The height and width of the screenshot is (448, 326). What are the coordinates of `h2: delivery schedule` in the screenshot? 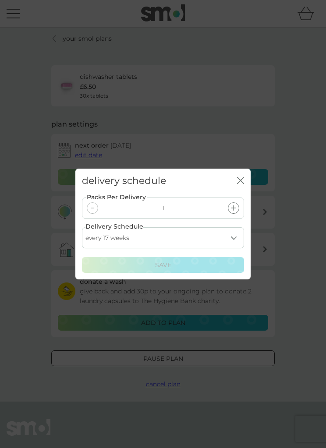 It's located at (124, 181).